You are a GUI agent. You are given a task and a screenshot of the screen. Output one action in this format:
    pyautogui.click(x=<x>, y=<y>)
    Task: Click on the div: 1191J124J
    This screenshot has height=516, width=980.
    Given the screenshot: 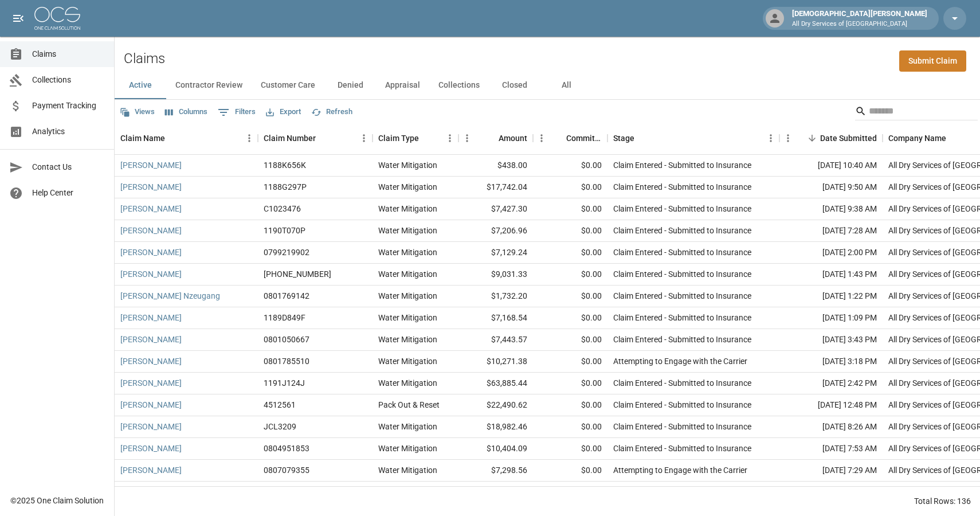 What is the action you would take?
    pyautogui.click(x=284, y=383)
    